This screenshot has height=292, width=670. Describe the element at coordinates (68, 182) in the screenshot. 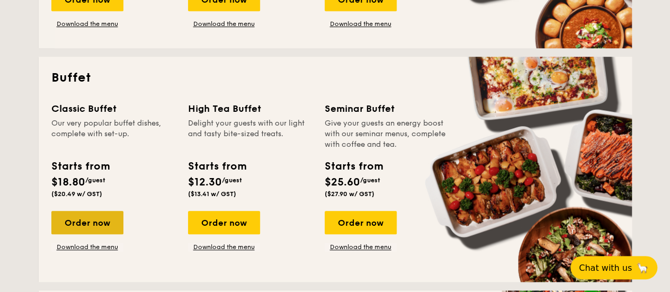

I see `span: $18.80` at that location.